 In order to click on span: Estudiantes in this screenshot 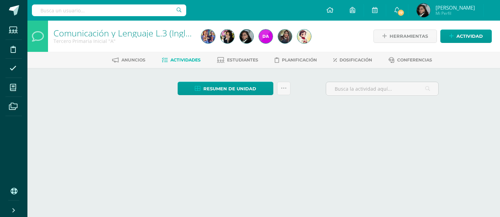, I will do `click(243, 60)`.